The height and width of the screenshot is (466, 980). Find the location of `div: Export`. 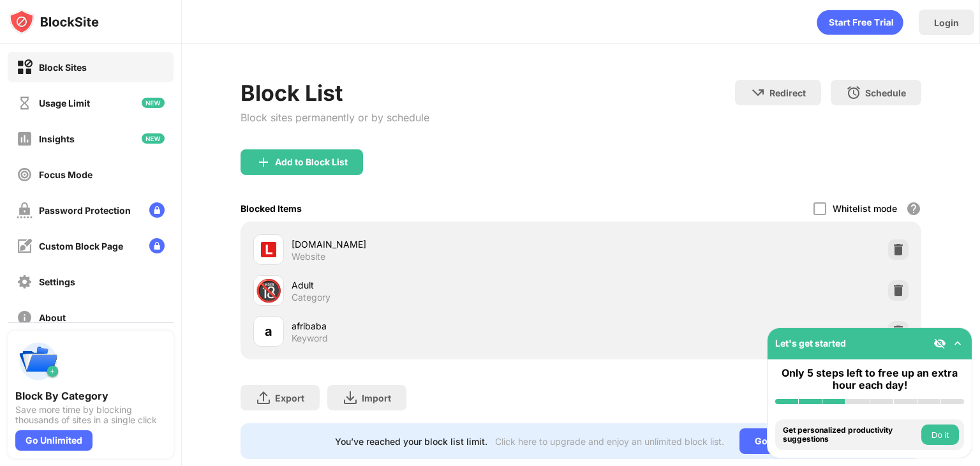

div: Export is located at coordinates (289, 398).